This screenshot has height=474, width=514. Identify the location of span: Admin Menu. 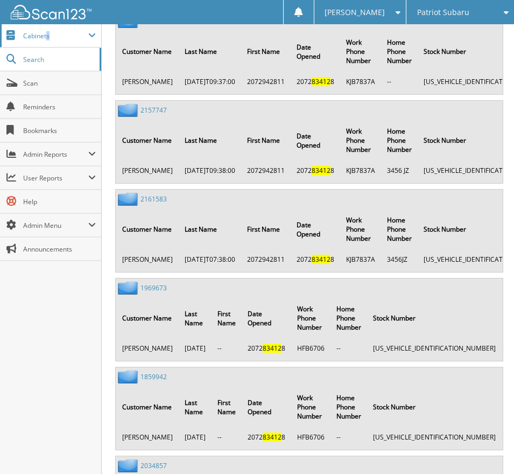
(55, 225).